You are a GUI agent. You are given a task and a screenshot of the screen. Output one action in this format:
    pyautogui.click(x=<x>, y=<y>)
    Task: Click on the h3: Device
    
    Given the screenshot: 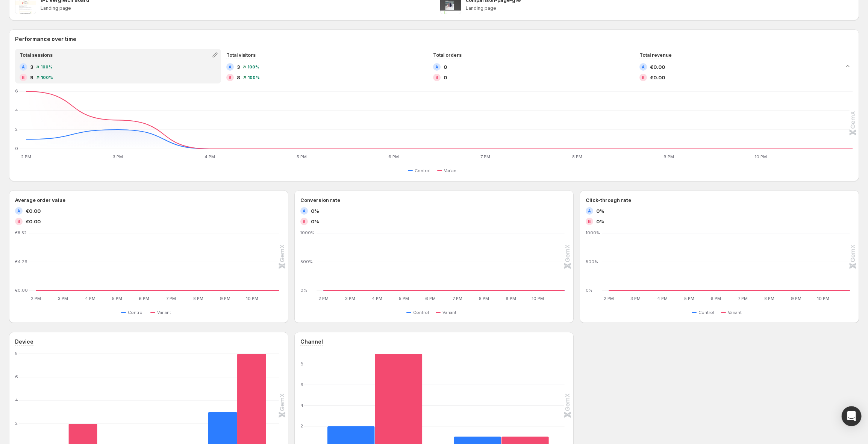 What is the action you would take?
    pyautogui.click(x=24, y=342)
    